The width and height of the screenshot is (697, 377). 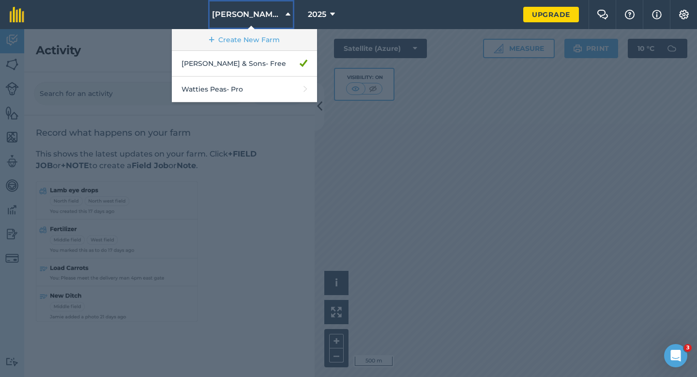 What do you see at coordinates (317, 15) in the screenshot?
I see `span: 2025` at bounding box center [317, 15].